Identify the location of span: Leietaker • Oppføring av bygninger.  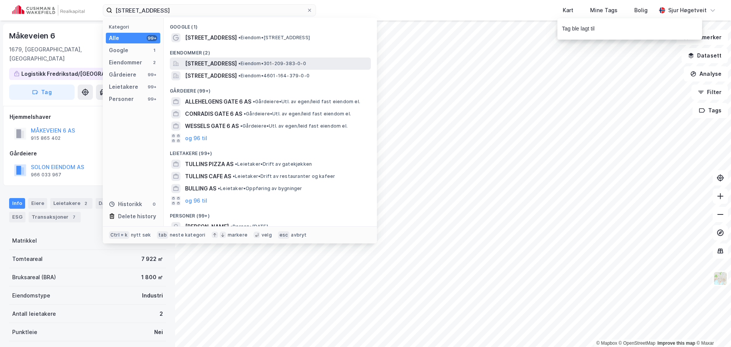
(260, 188).